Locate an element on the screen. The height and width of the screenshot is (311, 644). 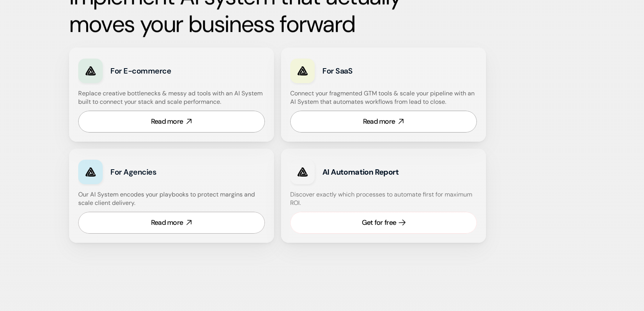
h3: For Agencies is located at coordinates (163, 172).